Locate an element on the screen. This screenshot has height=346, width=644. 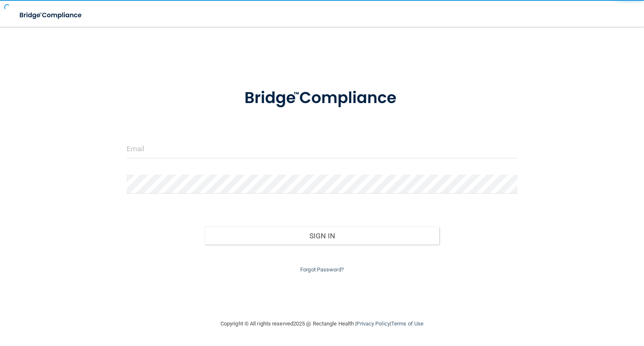
button: Sign In is located at coordinates (322, 236).